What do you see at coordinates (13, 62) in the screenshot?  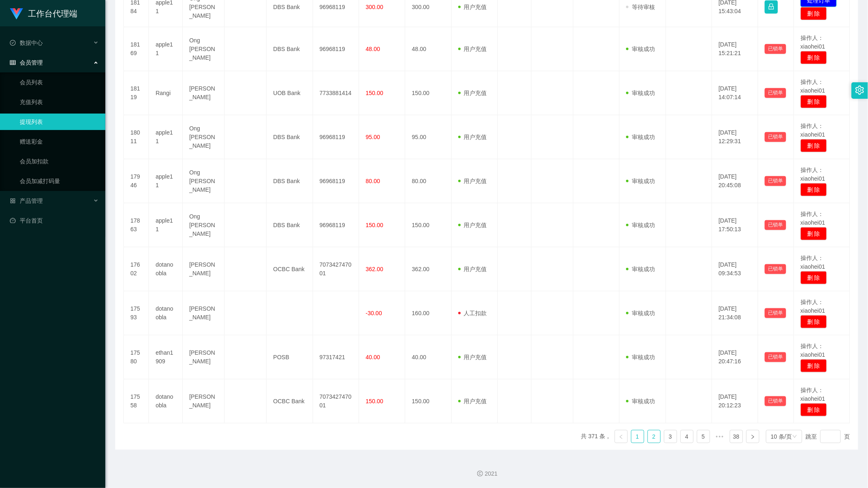 I see `i: 图标: table` at bounding box center [13, 62].